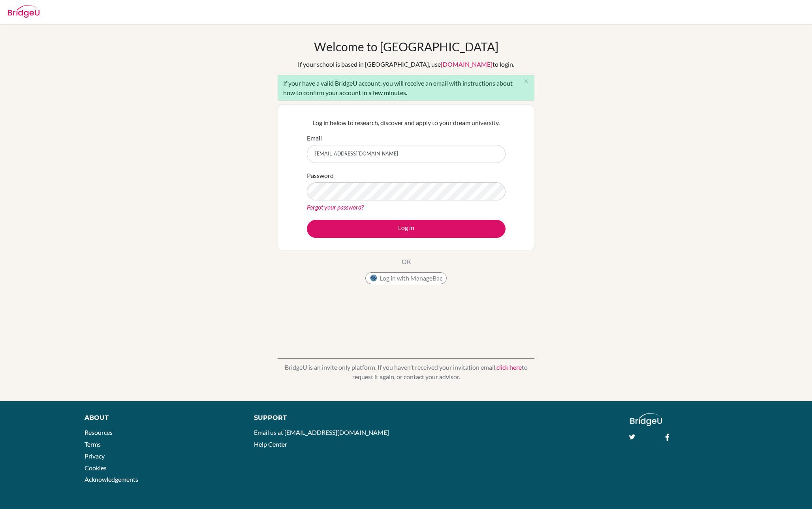  I want to click on div: Support, so click(325, 417).